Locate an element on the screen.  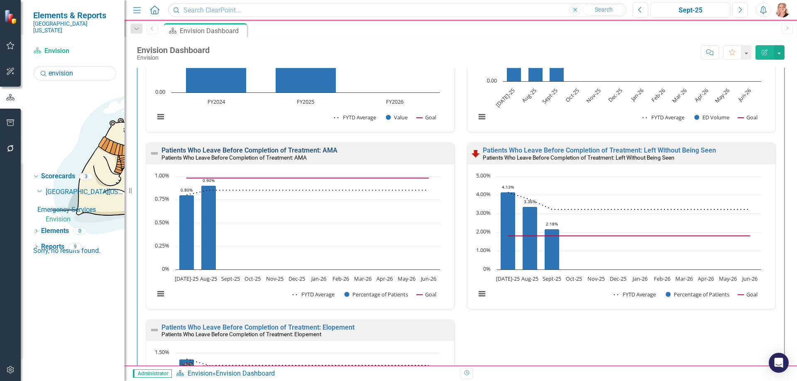
span: Elements & Reports is located at coordinates (75, 15).